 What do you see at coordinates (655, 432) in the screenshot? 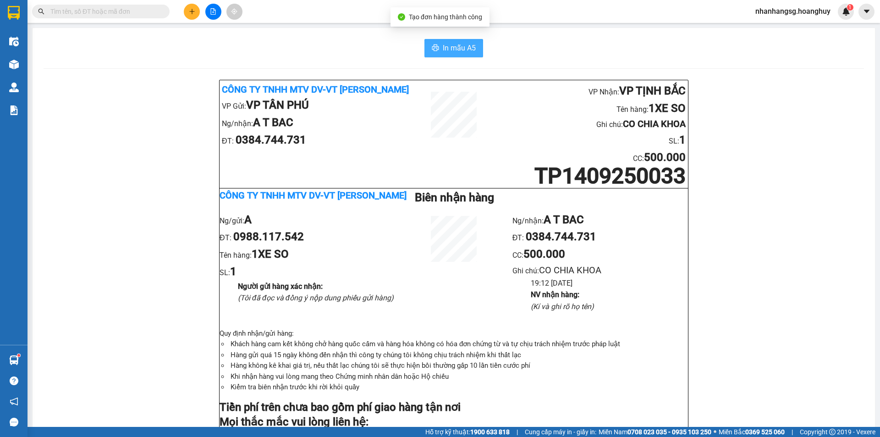
I see `span: Miền Nam` at bounding box center [655, 432].